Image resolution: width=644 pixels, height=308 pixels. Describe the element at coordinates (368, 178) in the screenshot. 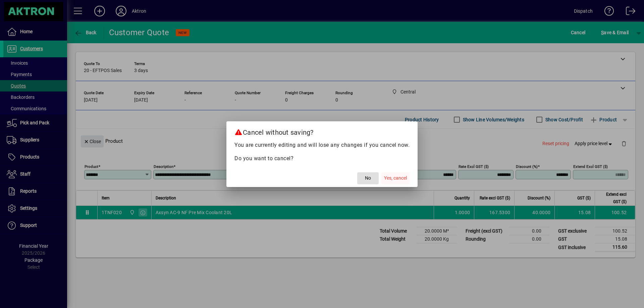

I see `button: No` at that location.